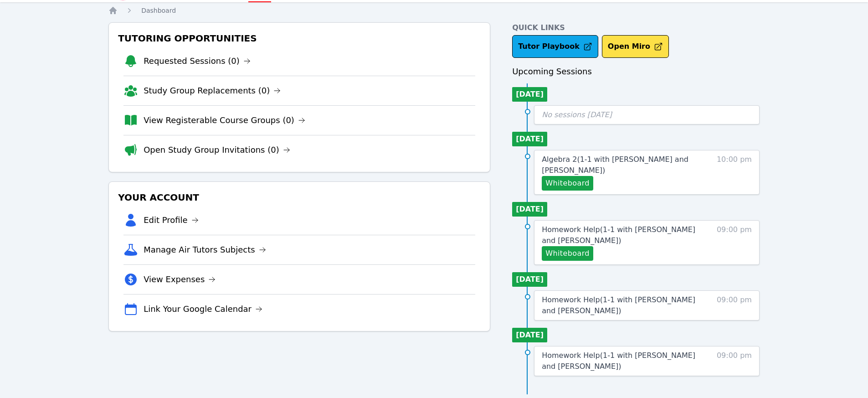 The width and height of the screenshot is (868, 398). What do you see at coordinates (158, 10) in the screenshot?
I see `a: Dashboard` at bounding box center [158, 10].